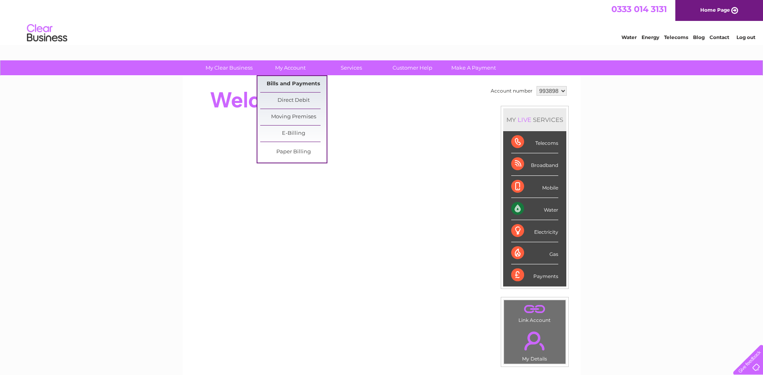  I want to click on td: Account number, so click(511, 91).